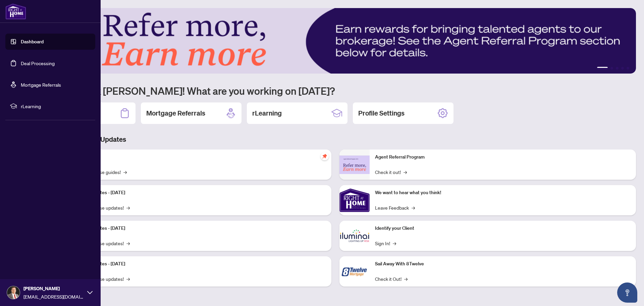 Image resolution: width=644 pixels, height=306 pixels. I want to click on h2: Profile Settings, so click(381, 113).